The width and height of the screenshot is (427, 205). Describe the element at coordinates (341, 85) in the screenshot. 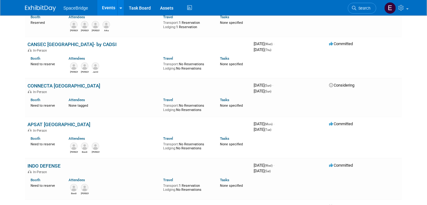

I see `span: Considering` at that location.